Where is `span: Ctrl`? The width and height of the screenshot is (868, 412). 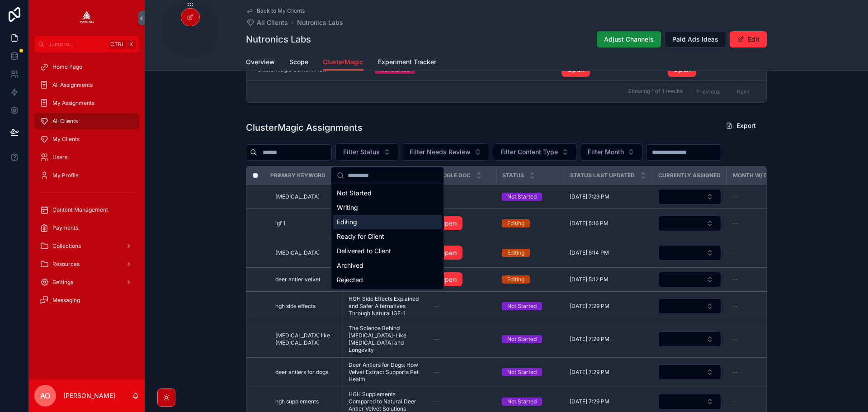
span: Ctrl is located at coordinates (118, 45).